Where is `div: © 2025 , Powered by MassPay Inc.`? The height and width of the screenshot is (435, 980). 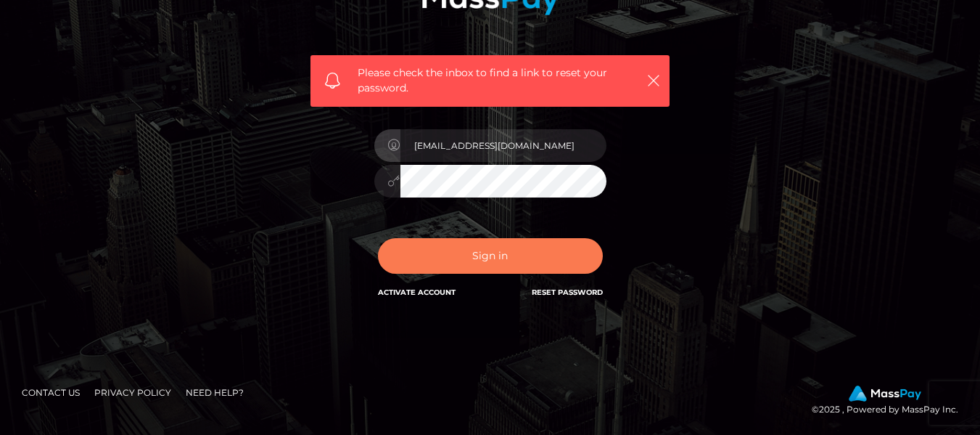 div: © 2025 , Powered by MassPay Inc. is located at coordinates (891, 401).